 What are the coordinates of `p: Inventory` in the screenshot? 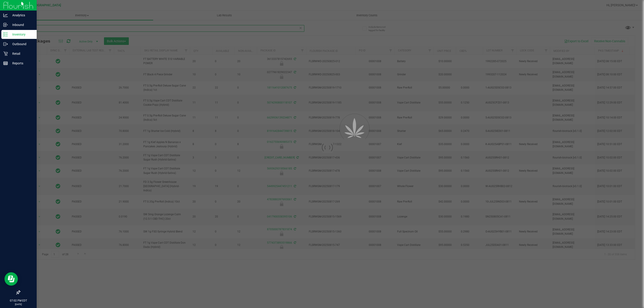 It's located at (21, 34).